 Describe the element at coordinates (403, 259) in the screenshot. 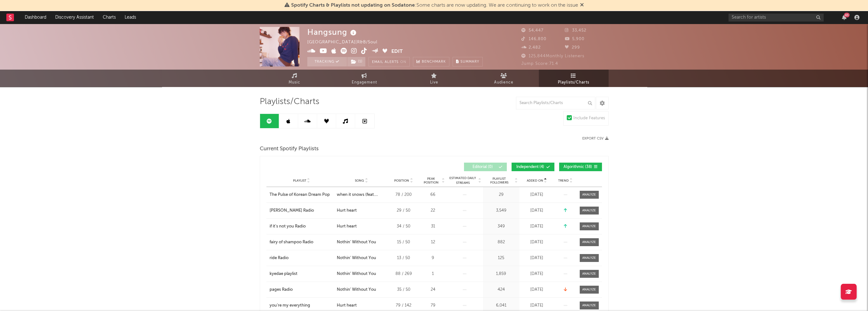

I see `div: 13 / 50` at that location.